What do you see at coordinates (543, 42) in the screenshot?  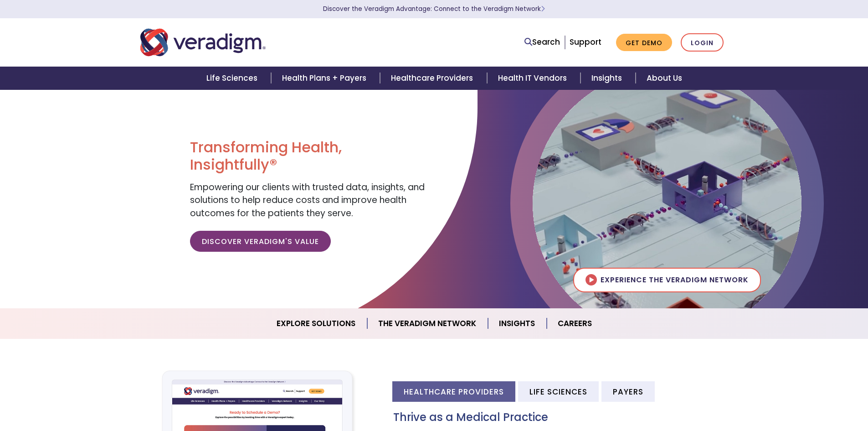 I see `a: Search` at bounding box center [543, 42].